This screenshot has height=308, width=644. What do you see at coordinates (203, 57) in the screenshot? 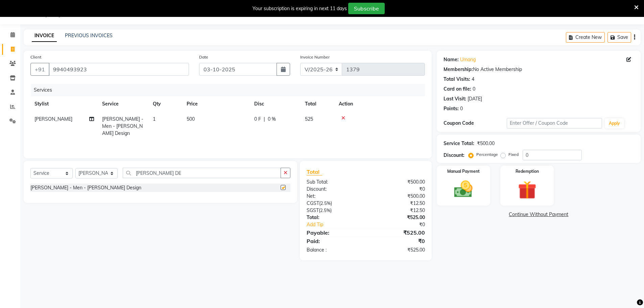
I see `label: Date` at bounding box center [203, 57].